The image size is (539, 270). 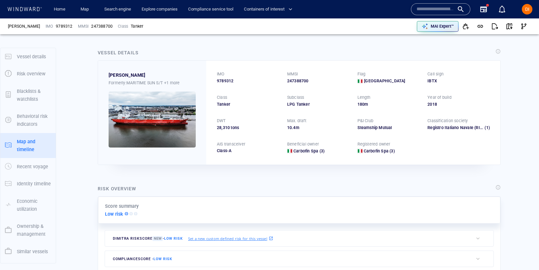 What do you see at coordinates (210, 9) in the screenshot?
I see `a: Compliance service tool` at bounding box center [210, 9].